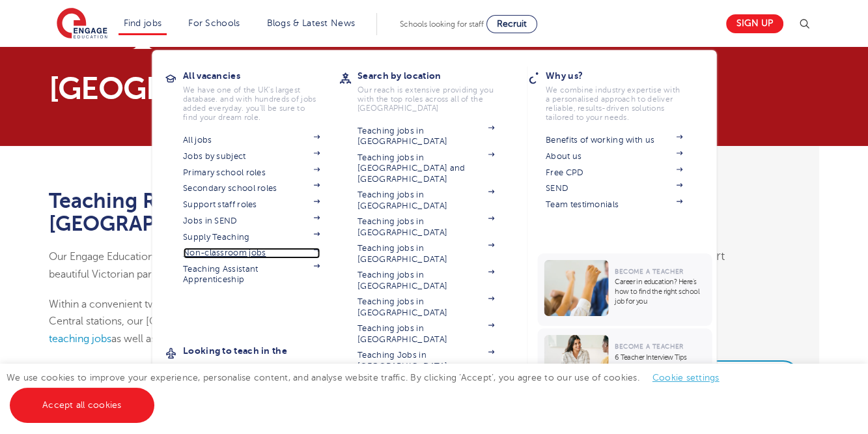 The image size is (868, 434). I want to click on a: Non-classroom jobs, so click(251, 253).